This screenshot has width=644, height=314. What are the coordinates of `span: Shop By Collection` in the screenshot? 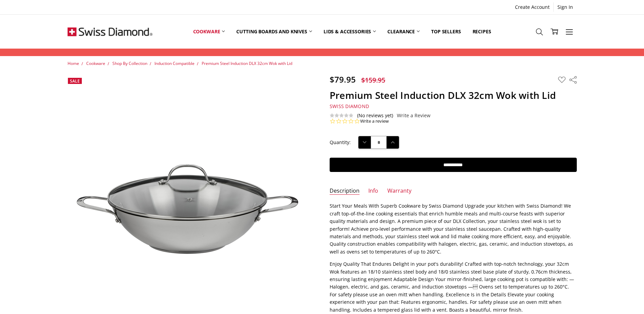 It's located at (129, 63).